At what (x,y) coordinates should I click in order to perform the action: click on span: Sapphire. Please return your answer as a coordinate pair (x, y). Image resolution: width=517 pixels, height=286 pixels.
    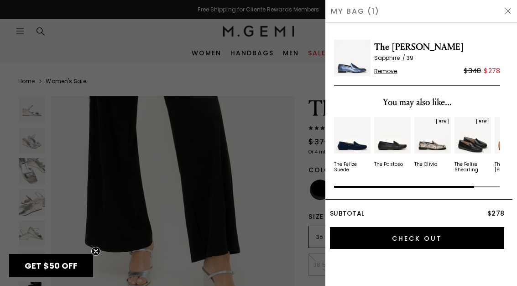
    Looking at the image, I should click on (390, 57).